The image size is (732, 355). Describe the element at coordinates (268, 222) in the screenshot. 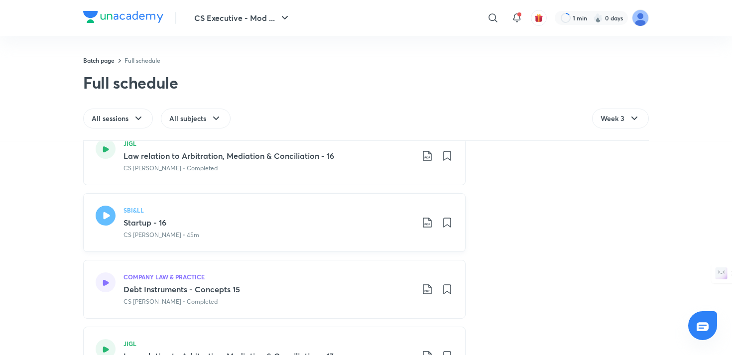

I see `h3: Startup - 16` at that location.